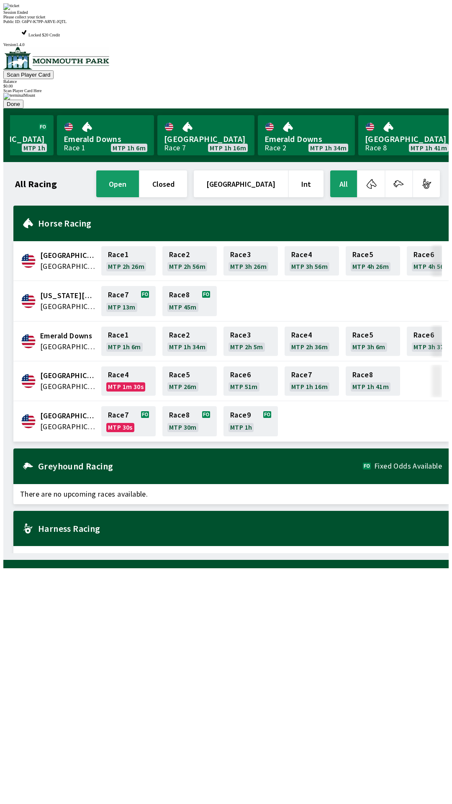  I want to click on span: Race 9, so click(240, 415).